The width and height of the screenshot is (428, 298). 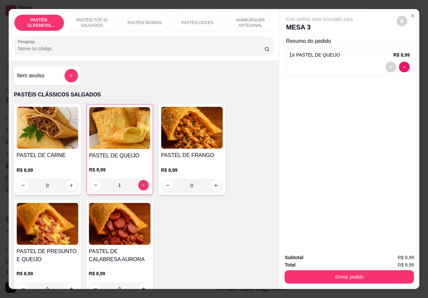 I want to click on p: PASTÉIS TOP 10 SALGADOS, so click(x=92, y=23).